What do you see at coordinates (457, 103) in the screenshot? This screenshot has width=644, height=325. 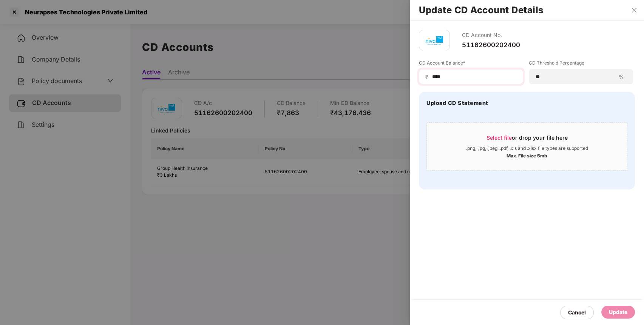 I see `h4: Upload CD Statement` at bounding box center [457, 103].